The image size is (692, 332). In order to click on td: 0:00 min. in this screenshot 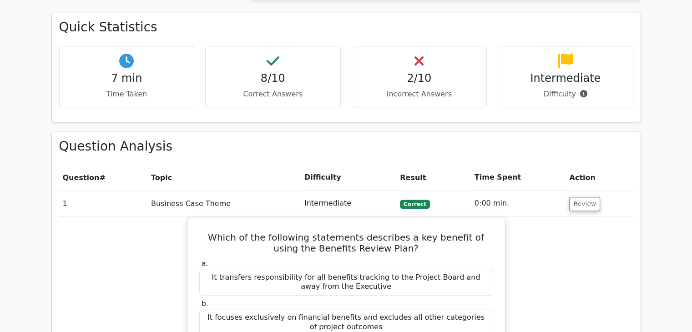, I will do `click(518, 203)`.